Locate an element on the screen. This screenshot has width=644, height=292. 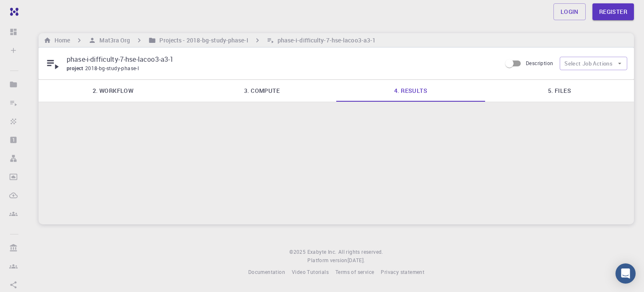
a: Login is located at coordinates (569, 12).